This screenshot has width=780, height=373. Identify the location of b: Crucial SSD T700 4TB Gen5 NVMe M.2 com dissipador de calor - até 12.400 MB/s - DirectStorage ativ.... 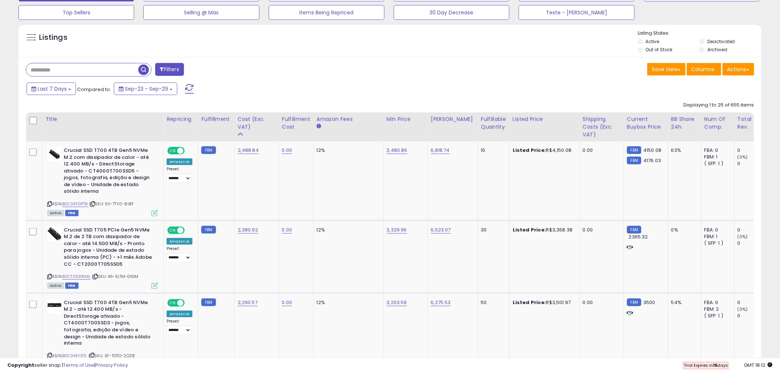
(108, 172).